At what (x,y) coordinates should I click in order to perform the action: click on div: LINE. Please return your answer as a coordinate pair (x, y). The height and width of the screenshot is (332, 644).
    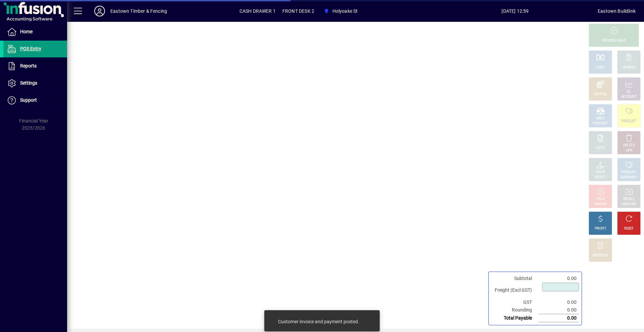
    Looking at the image, I should click on (629, 150).